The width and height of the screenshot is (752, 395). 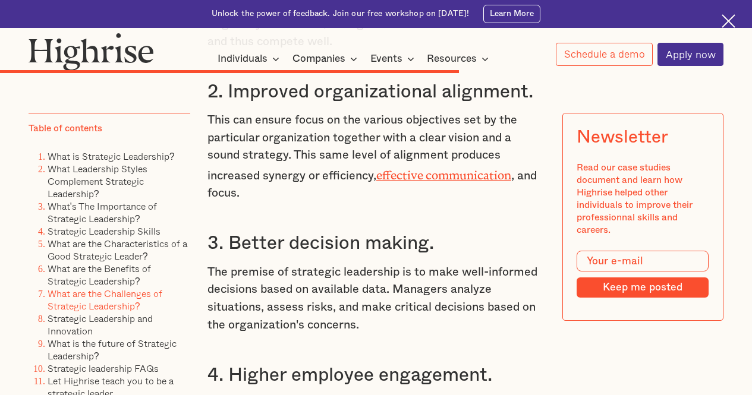 I want to click on h3: 4. Higher employee engagement., so click(x=376, y=375).